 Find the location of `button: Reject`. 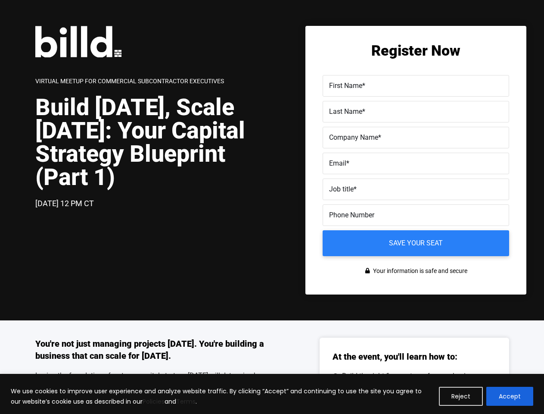

button: Reject is located at coordinates (461, 396).